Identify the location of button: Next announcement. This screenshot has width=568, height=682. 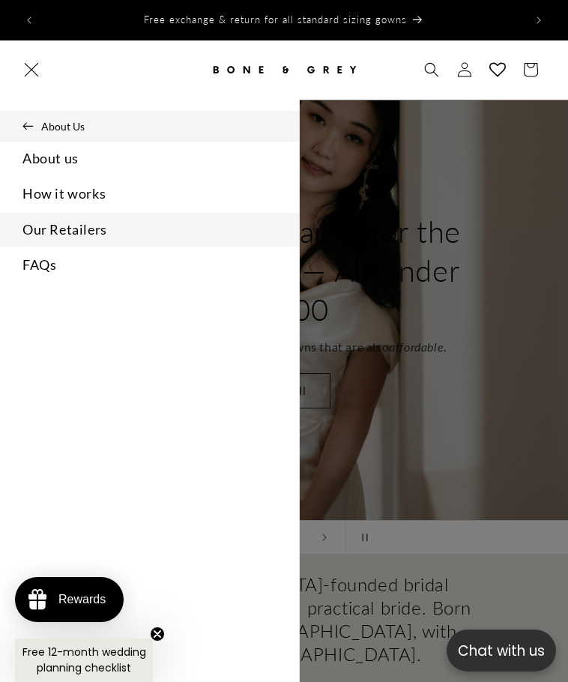
(539, 20).